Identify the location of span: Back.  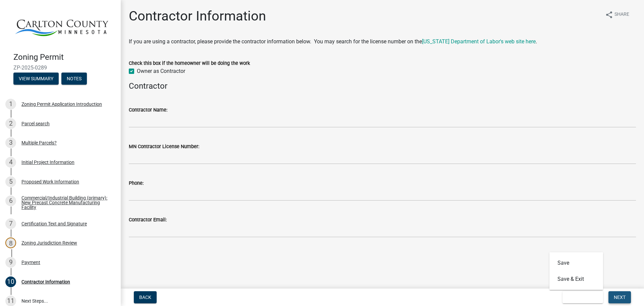
(145, 297).